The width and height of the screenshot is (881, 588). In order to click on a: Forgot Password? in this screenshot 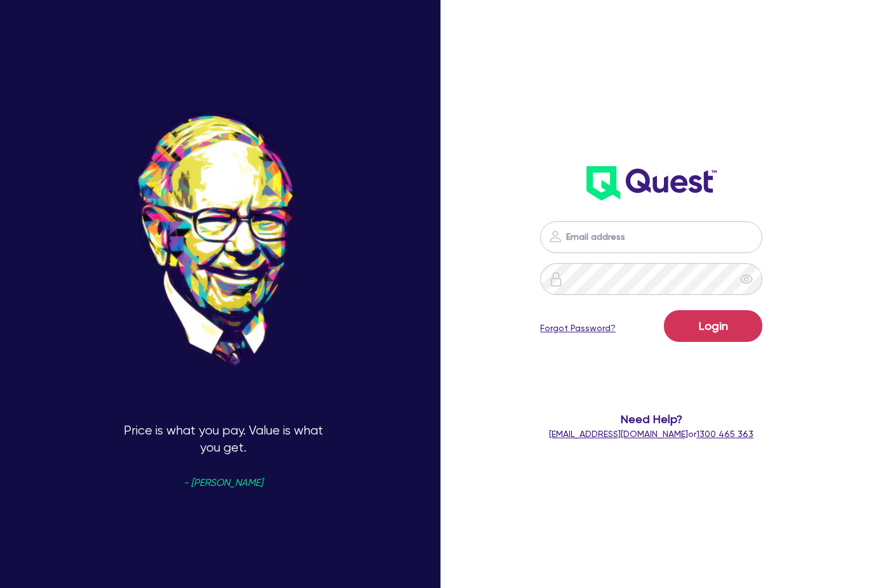, I will do `click(578, 328)`.